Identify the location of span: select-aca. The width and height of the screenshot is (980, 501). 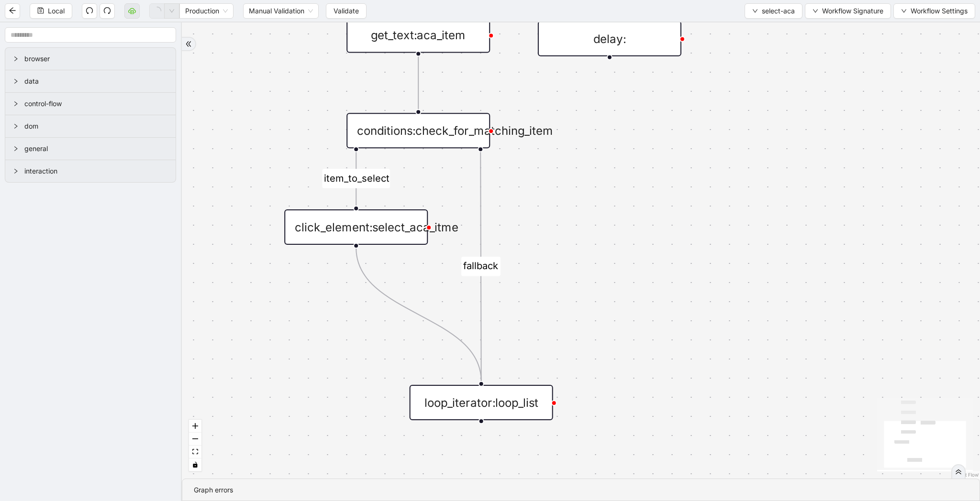
(779, 11).